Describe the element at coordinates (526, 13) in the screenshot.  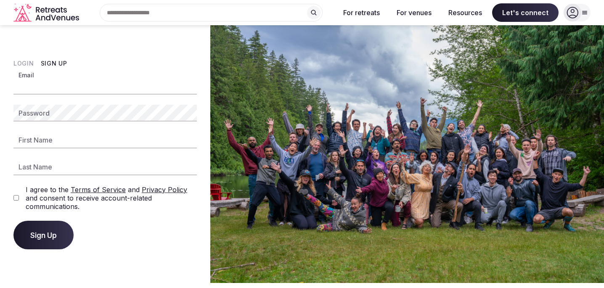
I see `span: Let's connect` at that location.